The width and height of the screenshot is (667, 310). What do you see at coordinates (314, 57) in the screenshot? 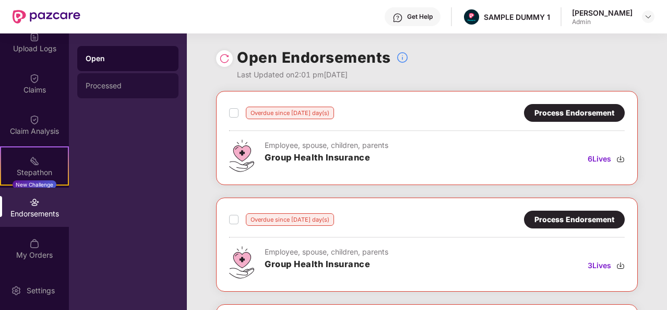
I see `h1: Open Endorsements` at bounding box center [314, 57].